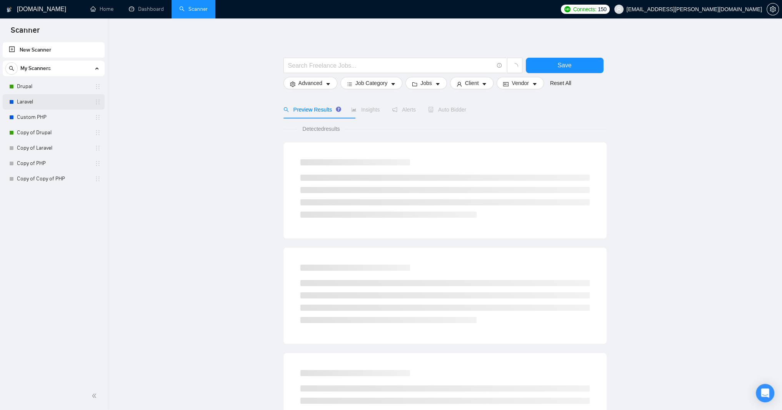 The image size is (782, 410). What do you see at coordinates (431, 110) in the screenshot?
I see `span: robot` at bounding box center [431, 110].